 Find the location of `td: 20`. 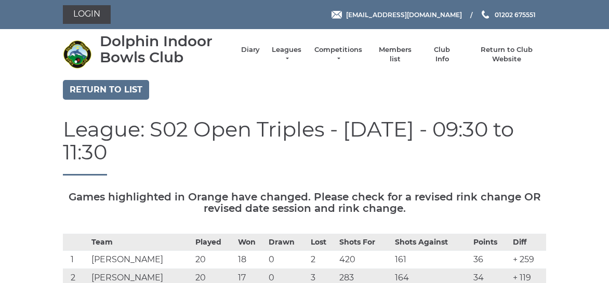

td: 20 is located at coordinates (214, 259).